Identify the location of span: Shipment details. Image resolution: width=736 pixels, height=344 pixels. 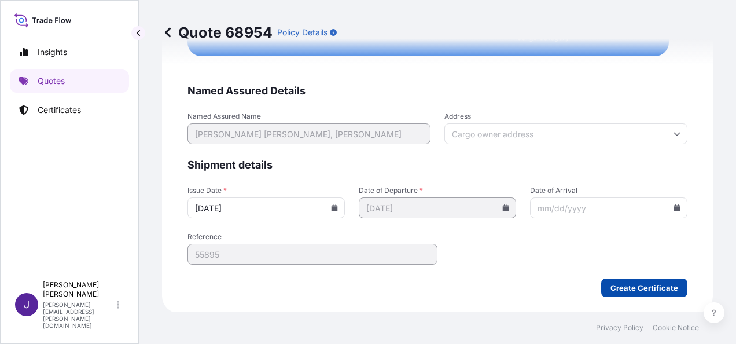
(438, 165).